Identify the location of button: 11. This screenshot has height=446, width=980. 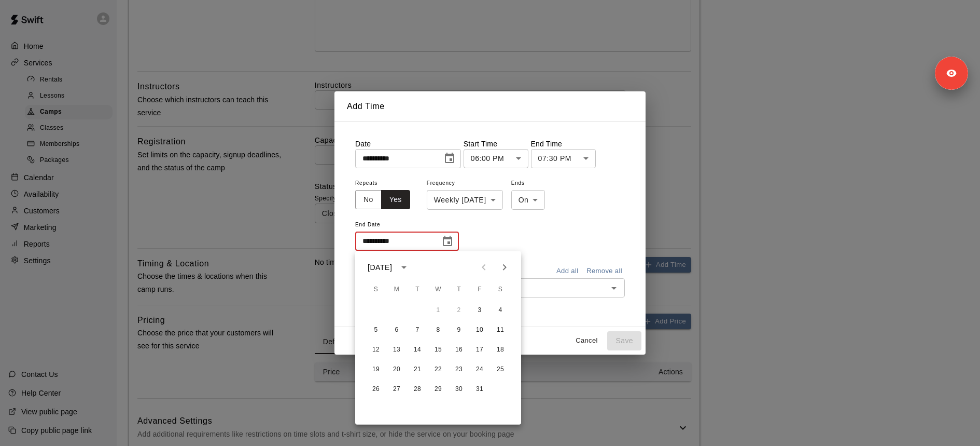
(501, 330).